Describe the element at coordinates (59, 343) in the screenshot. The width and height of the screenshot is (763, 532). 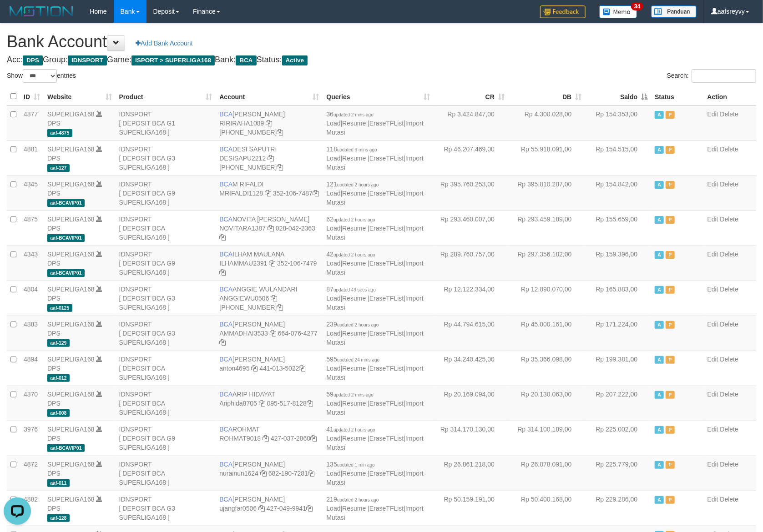
I see `span: aaf-129` at that location.